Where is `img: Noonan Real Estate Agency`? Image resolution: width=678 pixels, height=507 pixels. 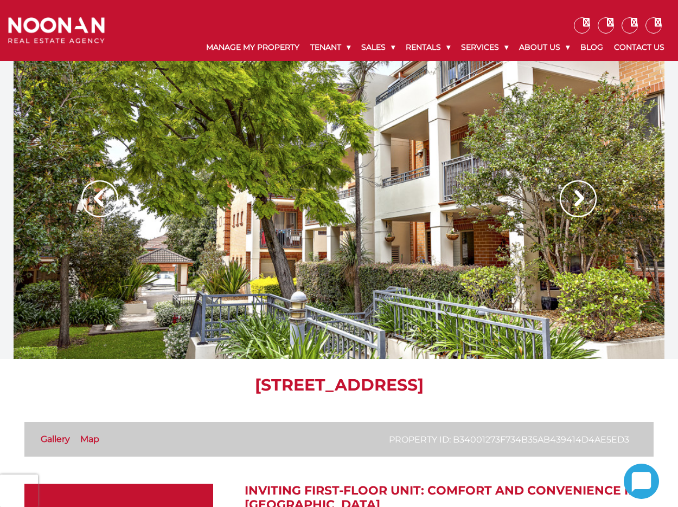 img: Noonan Real Estate Agency is located at coordinates (56, 30).